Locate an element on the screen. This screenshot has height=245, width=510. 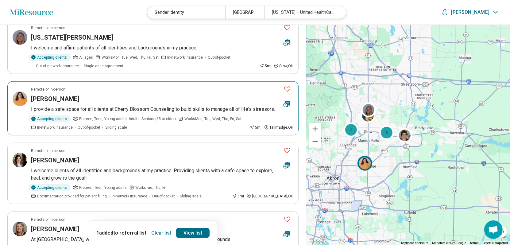
span: Map data ©2025 Google is located at coordinates (449, 243).